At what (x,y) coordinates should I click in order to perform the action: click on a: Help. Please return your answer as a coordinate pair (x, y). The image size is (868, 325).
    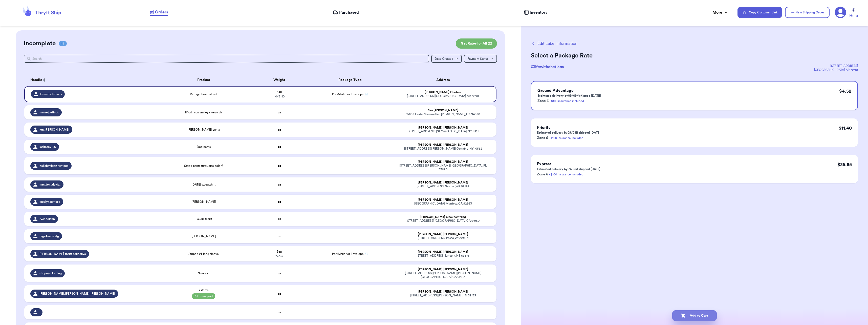
    Looking at the image, I should click on (853, 13).